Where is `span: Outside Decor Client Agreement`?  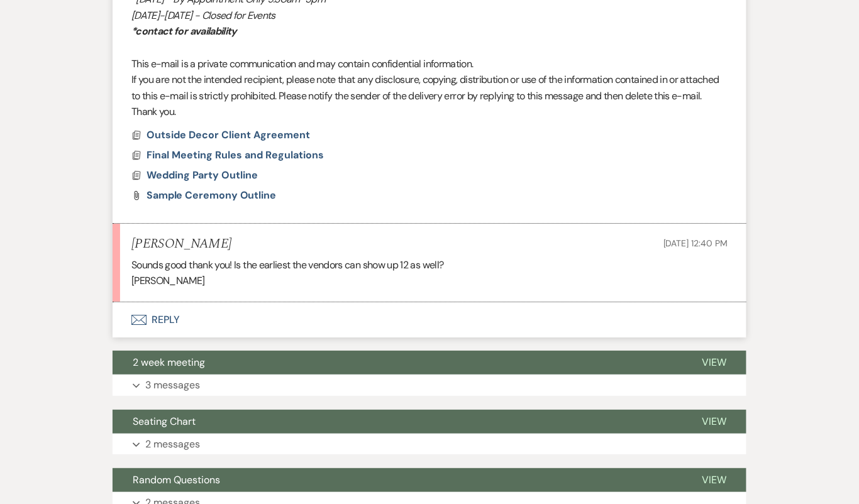
span: Outside Decor Client Agreement is located at coordinates (228, 135).